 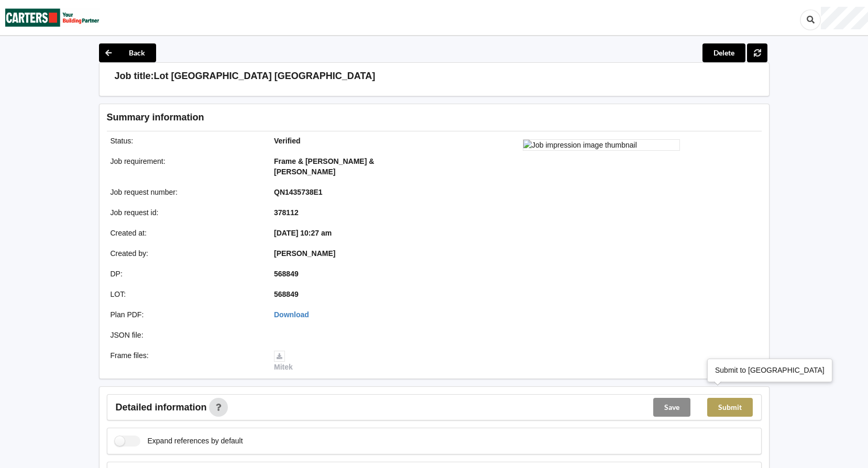 I want to click on h3: Job title:, so click(x=134, y=76).